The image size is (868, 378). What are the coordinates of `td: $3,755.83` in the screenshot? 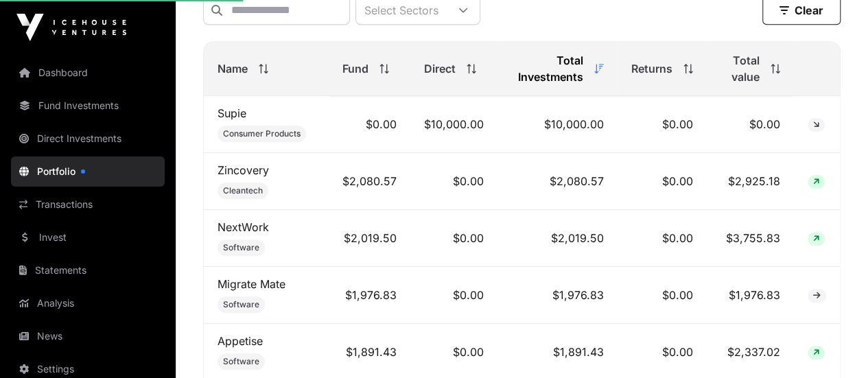 It's located at (750, 238).